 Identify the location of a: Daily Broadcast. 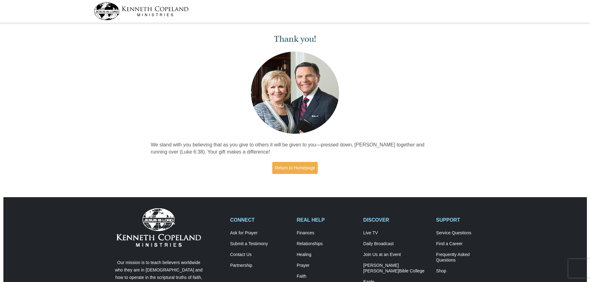
(396, 244).